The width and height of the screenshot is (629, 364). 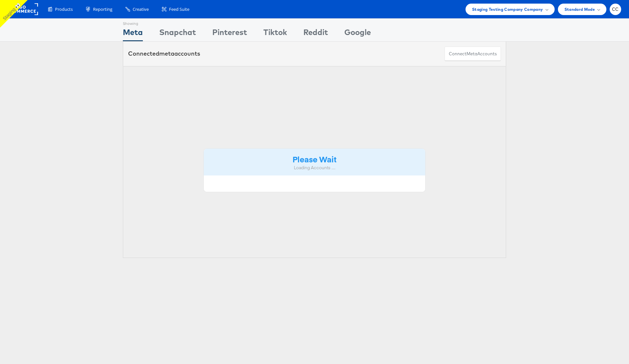 What do you see at coordinates (314, 167) in the screenshot?
I see `div: Loading Accounts ....` at bounding box center [314, 167].